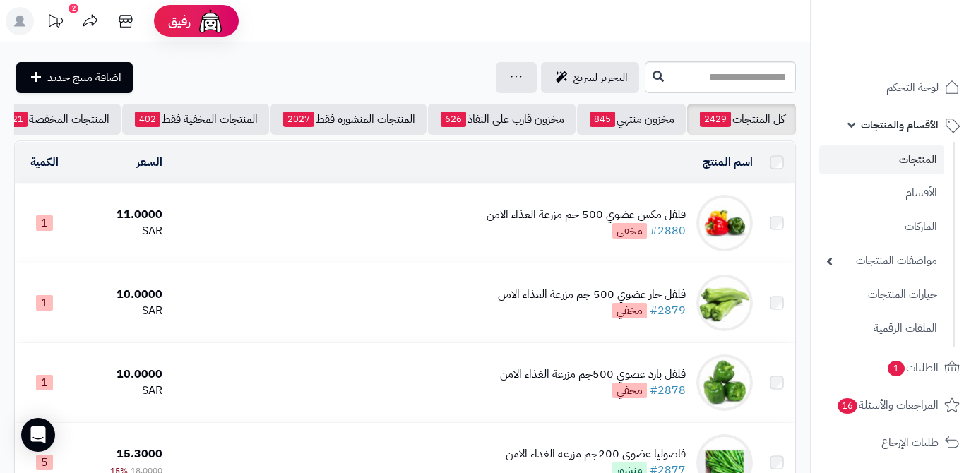  Describe the element at coordinates (894, 368) in the screenshot. I see `a: الطلبات1` at that location.